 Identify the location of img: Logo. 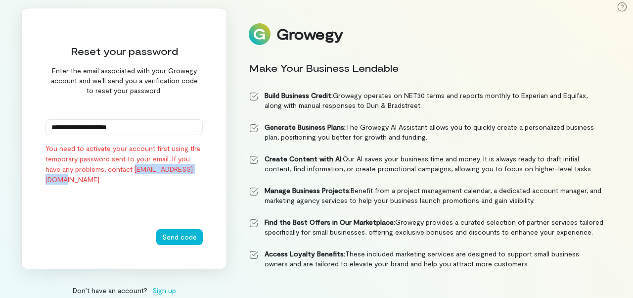
(260, 34).